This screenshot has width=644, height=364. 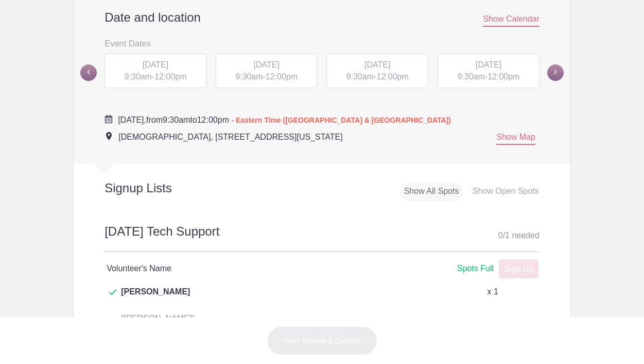 I want to click on span: from to, so click(x=284, y=119).